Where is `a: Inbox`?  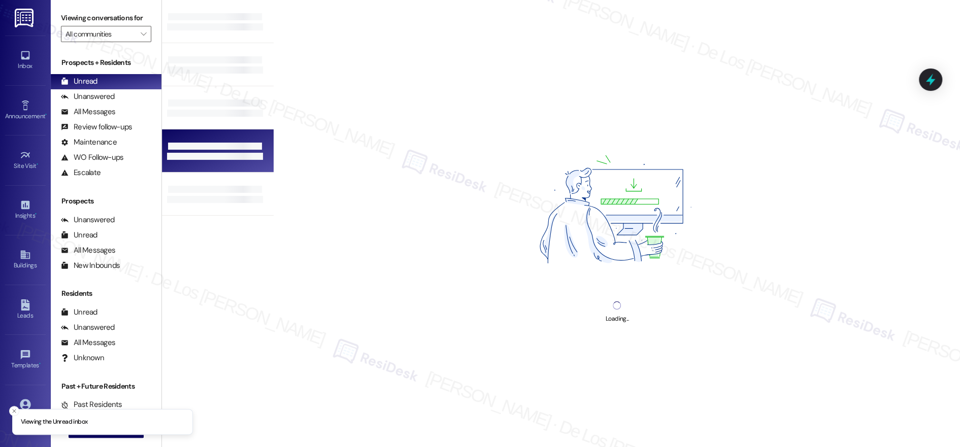
a: Inbox is located at coordinates (25, 60).